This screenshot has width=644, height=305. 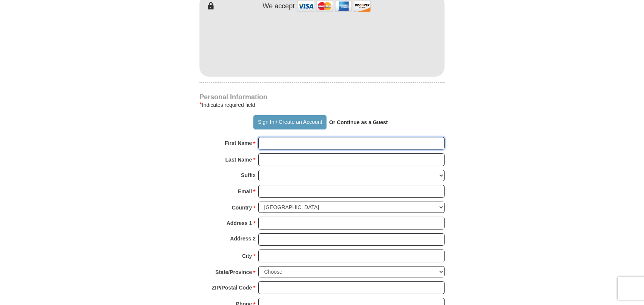 I want to click on strong: ZIP/Postal Code, so click(x=232, y=288).